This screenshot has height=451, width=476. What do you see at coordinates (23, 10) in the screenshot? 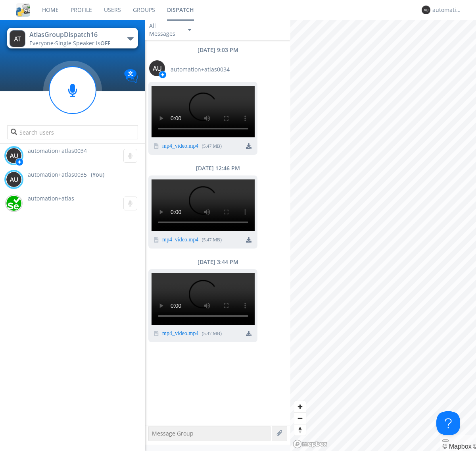
I see `img: cddb5a64eb264b2086981ab96f4c1ba7` at bounding box center [23, 10].